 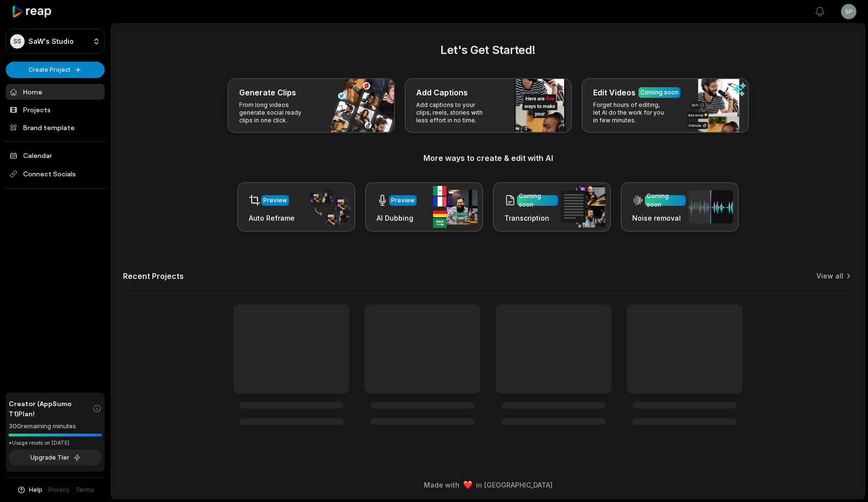 I want to click on h3: Auto Reframe, so click(x=272, y=218).